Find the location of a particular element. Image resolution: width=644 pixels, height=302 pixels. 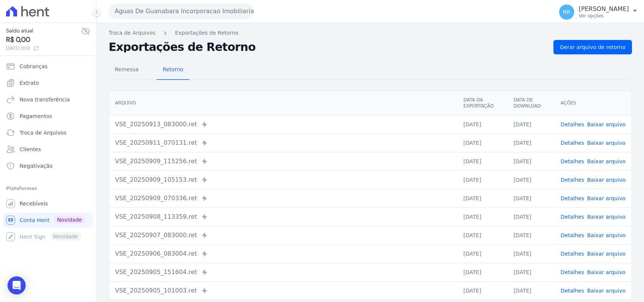

div: VSE_20250905_101003.ret is located at coordinates (283, 291).